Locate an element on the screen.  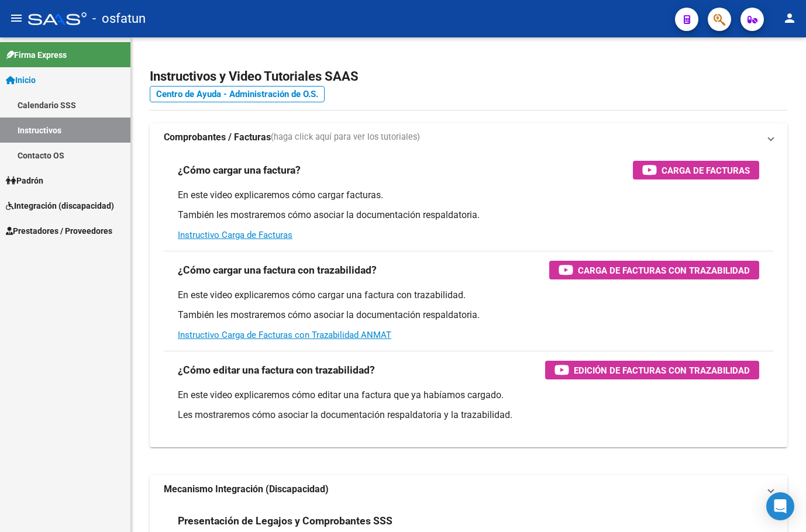
span: Carga de Facturas is located at coordinates (706, 170).